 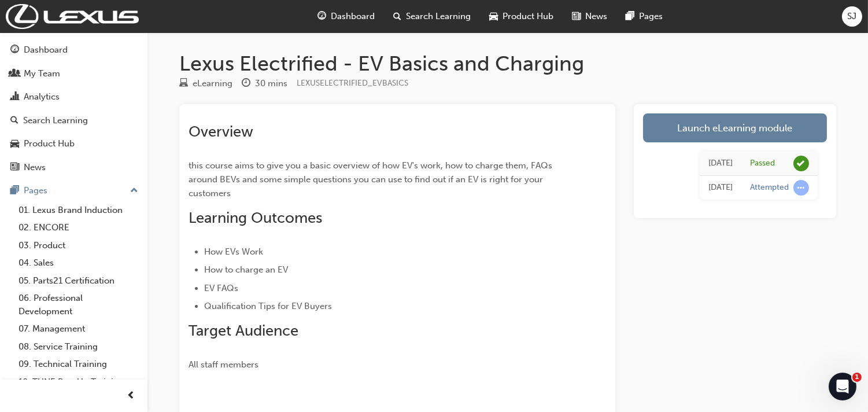 I want to click on a: 06. Professional Development, so click(x=78, y=304).